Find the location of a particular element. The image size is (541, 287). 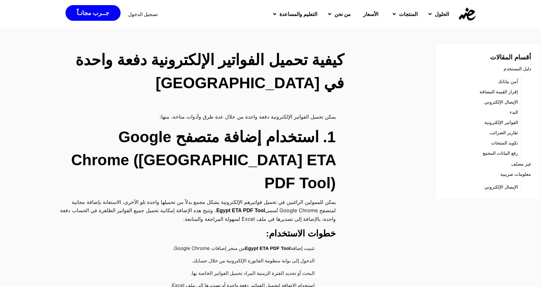

a: إقرار القيمة المضافة is located at coordinates (498, 92).